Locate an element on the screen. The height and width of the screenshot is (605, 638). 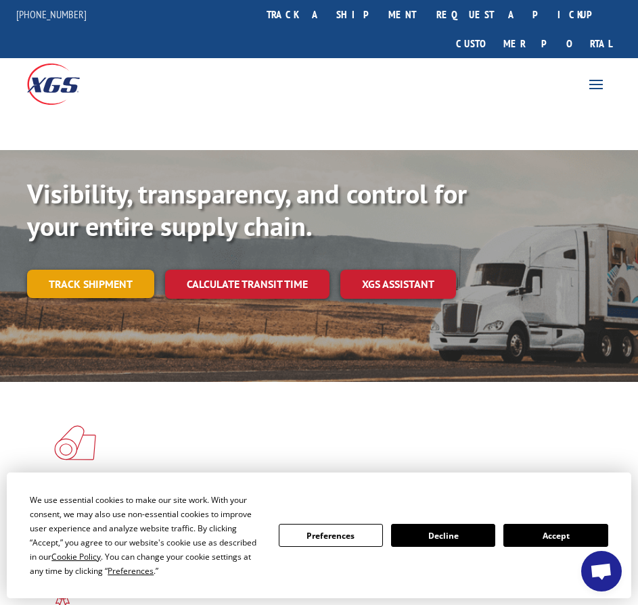
button: Accept is located at coordinates (555, 536).